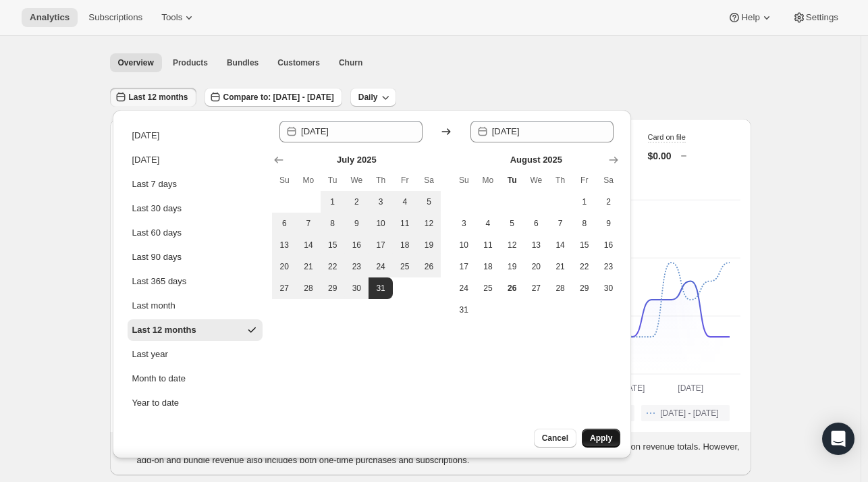 The width and height of the screenshot is (868, 482). What do you see at coordinates (195, 282) in the screenshot?
I see `button: Last 365 days` at bounding box center [195, 282].